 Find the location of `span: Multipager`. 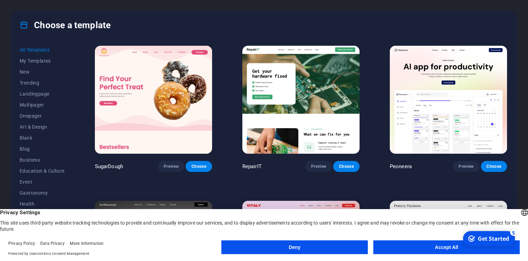

span: Multipager is located at coordinates (42, 105).